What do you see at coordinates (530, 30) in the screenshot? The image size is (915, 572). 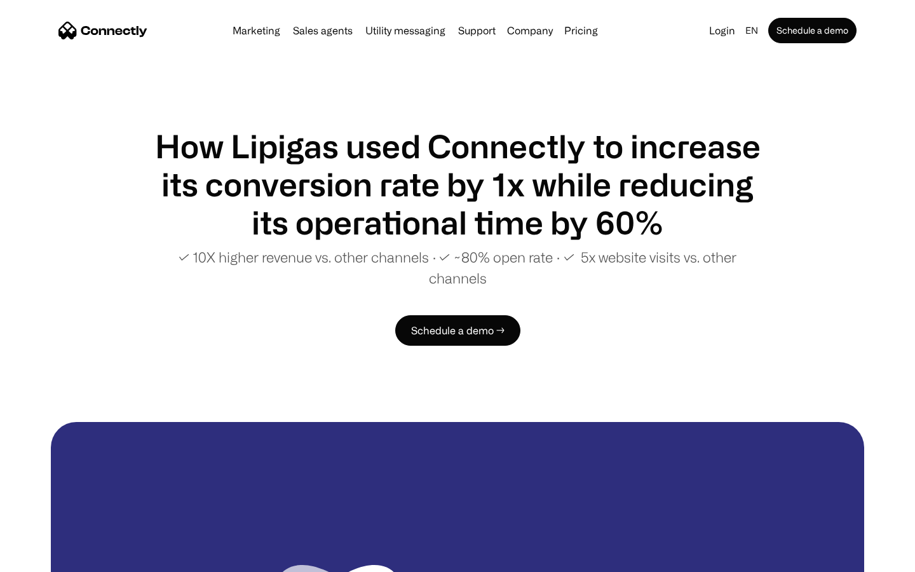 I see `div: Company` at bounding box center [530, 30].